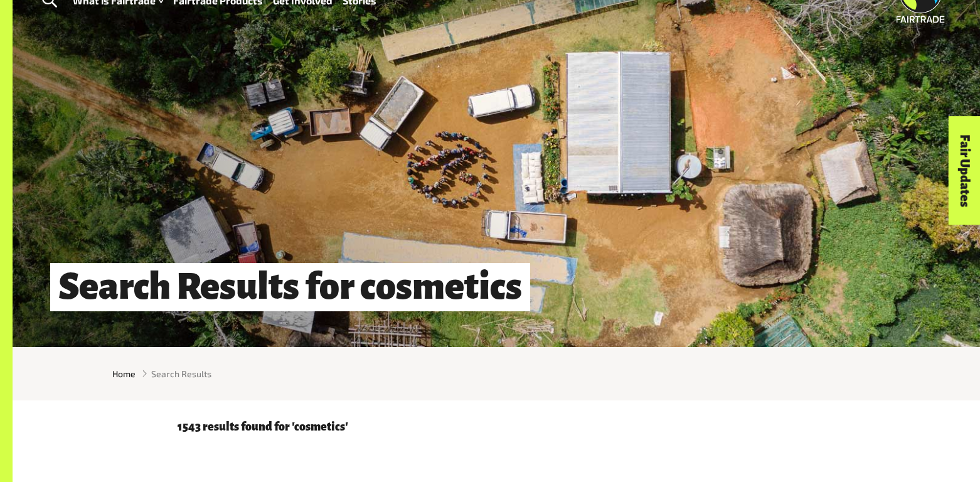 Image resolution: width=980 pixels, height=482 pixels. What do you see at coordinates (123, 374) in the screenshot?
I see `a: Home` at bounding box center [123, 374].